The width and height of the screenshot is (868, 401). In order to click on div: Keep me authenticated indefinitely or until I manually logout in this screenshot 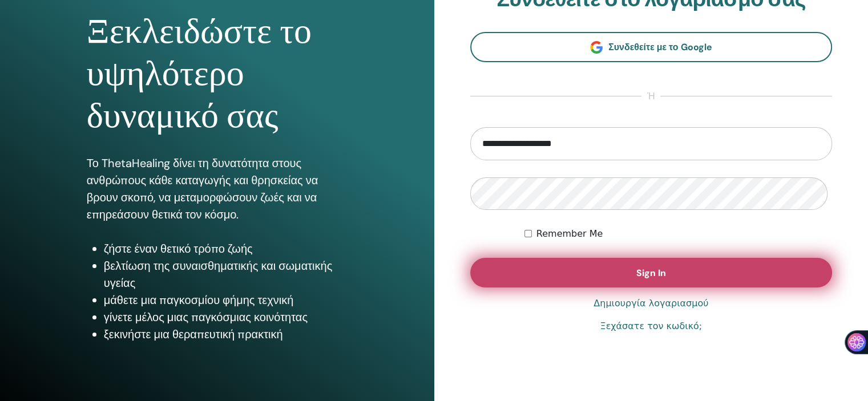, I will do `click(678, 234)`.